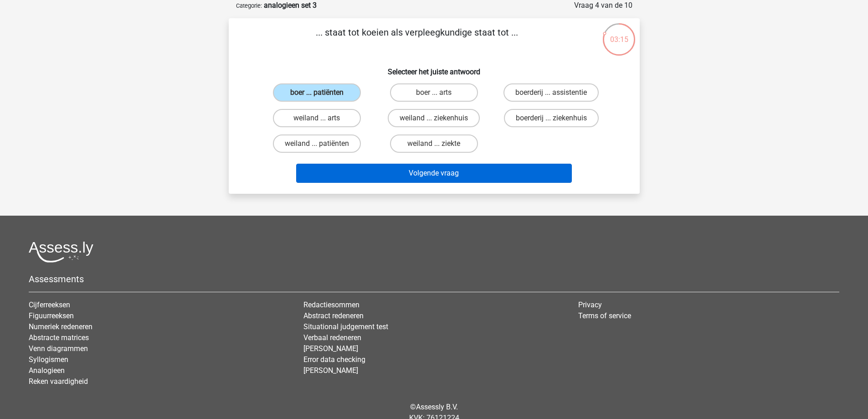 The image size is (868, 419). Describe the element at coordinates (434, 68) in the screenshot. I see `h6: Selecteer het juiste antwoord` at that location.